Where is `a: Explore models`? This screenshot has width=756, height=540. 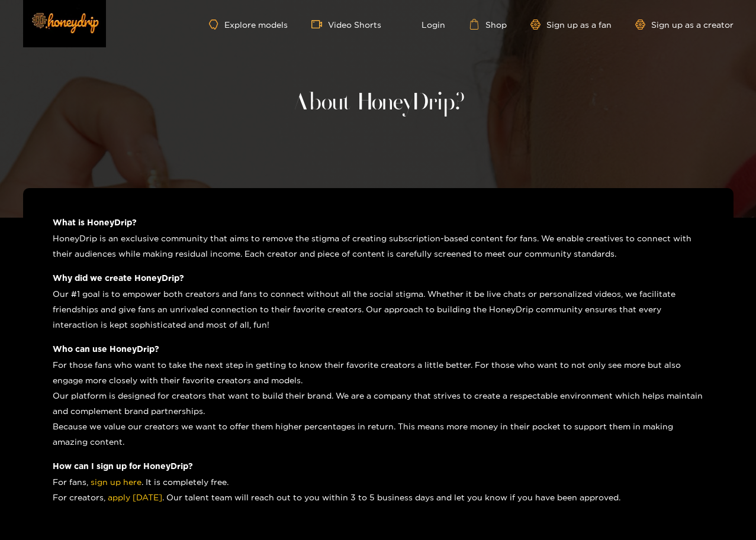 a: Explore models is located at coordinates (248, 24).